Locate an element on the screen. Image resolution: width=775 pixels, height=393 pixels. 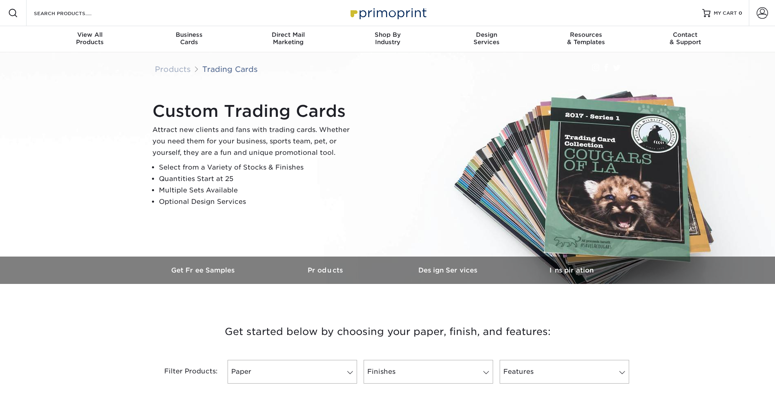
span: Resources is located at coordinates (586, 35).